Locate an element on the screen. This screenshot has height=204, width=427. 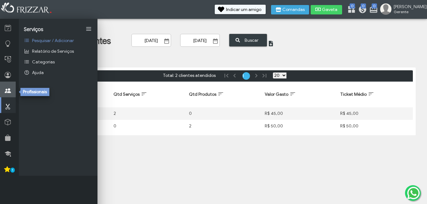
th: Valor Gasto: activate to sort column ascending is located at coordinates (299, 95).